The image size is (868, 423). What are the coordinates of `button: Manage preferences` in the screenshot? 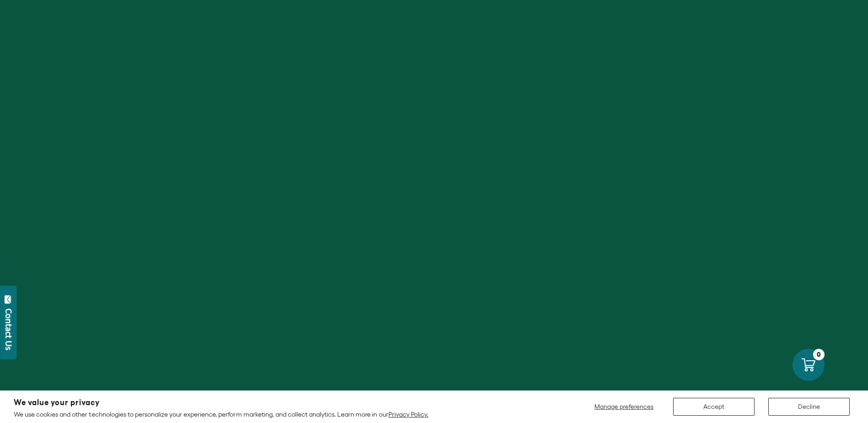 It's located at (624, 406).